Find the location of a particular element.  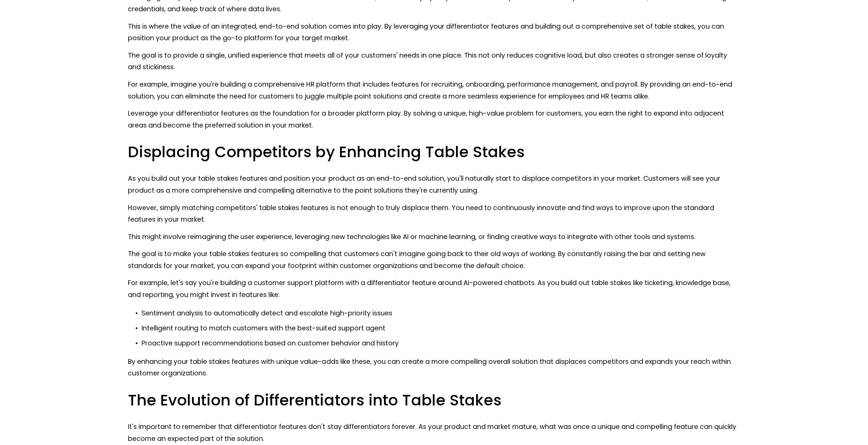

p: By enhancing your table stakes features with unique value-adds like these, you can create a more ... is located at coordinates (434, 368).